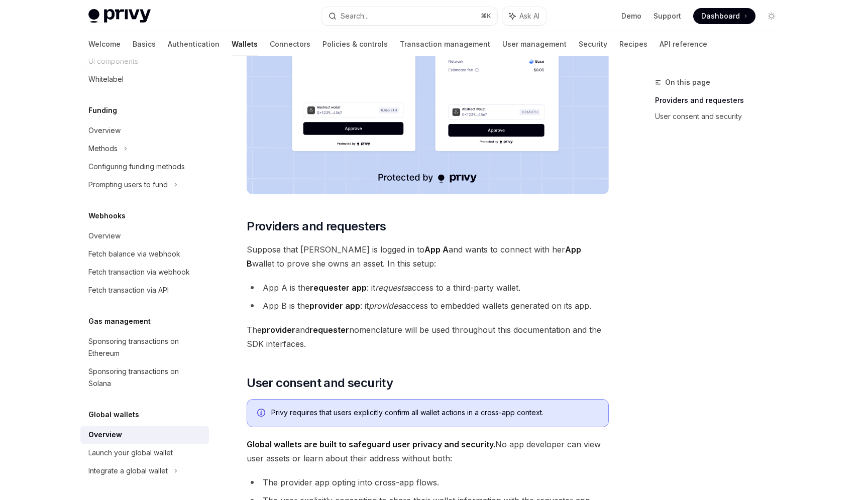 This screenshot has height=500, width=868. Describe the element at coordinates (107, 216) in the screenshot. I see `h5: Webhooks` at that location.